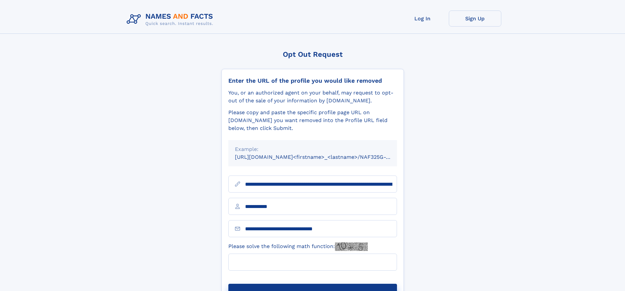  I want to click on label: Please solve the following math function:, so click(298, 247).